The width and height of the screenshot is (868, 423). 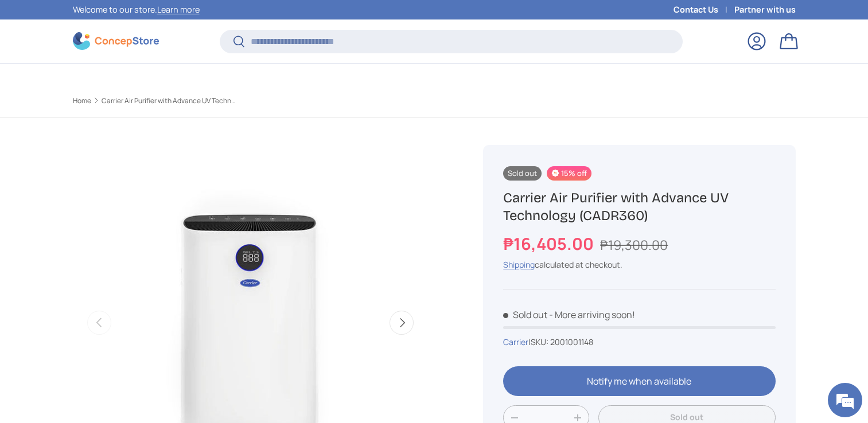 I want to click on a: Carrier Air Purifier with Advance UV Technology (CADR360), so click(x=171, y=101).